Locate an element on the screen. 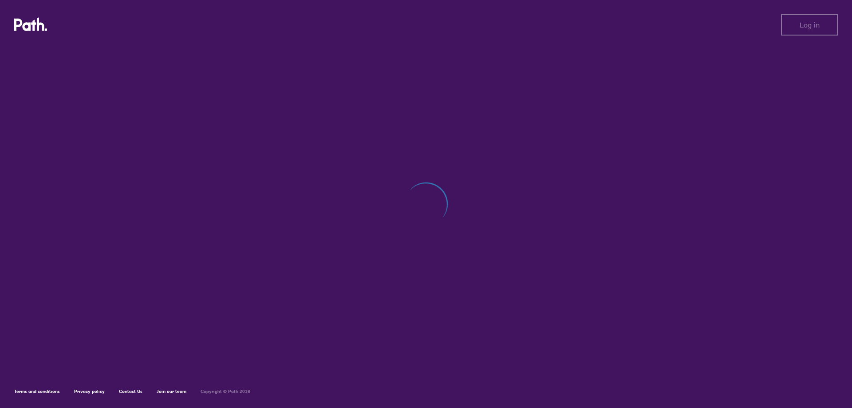 Image resolution: width=852 pixels, height=408 pixels. span: Log in is located at coordinates (809, 25).